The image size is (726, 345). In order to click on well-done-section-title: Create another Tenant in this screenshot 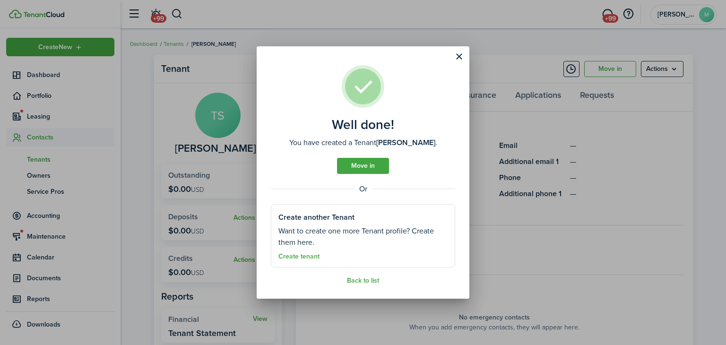, I will do `click(316, 218)`.